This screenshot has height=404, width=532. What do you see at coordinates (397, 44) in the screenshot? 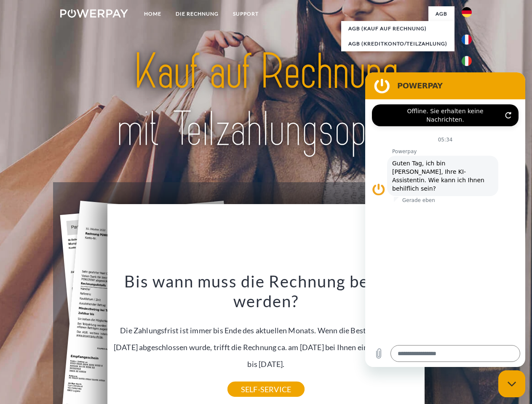
I see `a: AGB (Kreditkonto/Teilzahlung)` at bounding box center [397, 44].